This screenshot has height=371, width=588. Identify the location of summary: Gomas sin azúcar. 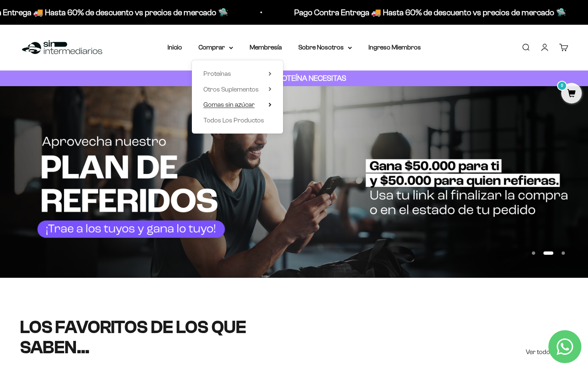
(237, 105).